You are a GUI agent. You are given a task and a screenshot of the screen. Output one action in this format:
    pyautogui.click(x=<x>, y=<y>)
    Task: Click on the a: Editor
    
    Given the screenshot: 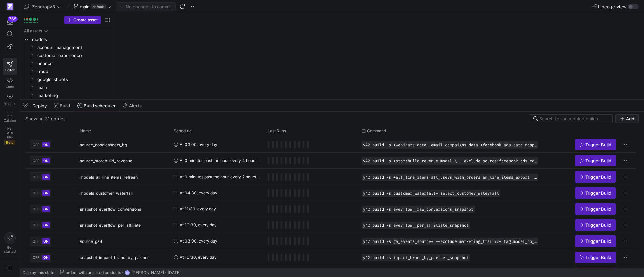 What is the action you would take?
    pyautogui.click(x=9, y=66)
    